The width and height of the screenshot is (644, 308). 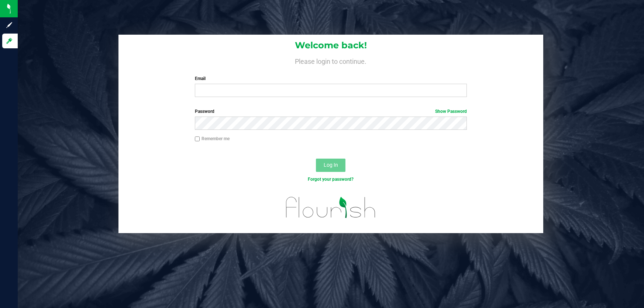 What do you see at coordinates (204, 111) in the screenshot?
I see `span: Password` at bounding box center [204, 111].